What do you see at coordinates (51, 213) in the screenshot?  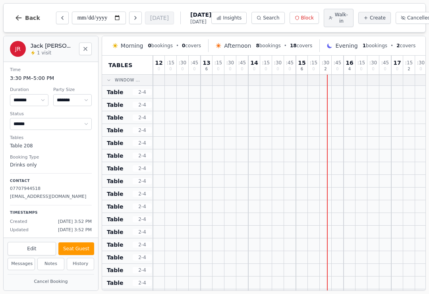 I see `p: Timestamps` at bounding box center [51, 213].